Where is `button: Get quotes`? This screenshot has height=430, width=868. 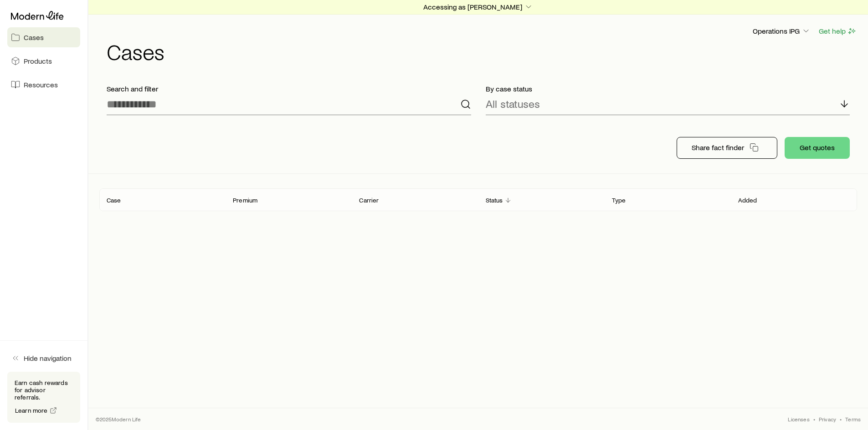
button: Get quotes is located at coordinates (817, 148).